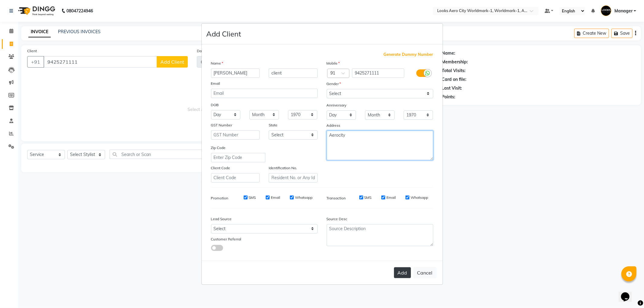 Image resolution: width=644 pixels, height=308 pixels. Describe the element at coordinates (333, 63) in the screenshot. I see `label: Mobile` at that location.